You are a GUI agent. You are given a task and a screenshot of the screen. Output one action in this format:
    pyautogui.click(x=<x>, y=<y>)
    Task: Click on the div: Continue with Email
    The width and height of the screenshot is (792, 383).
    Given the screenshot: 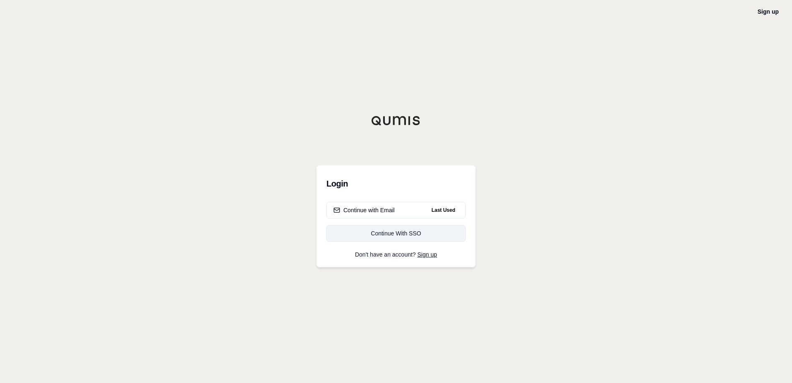 What is the action you would take?
    pyautogui.click(x=364, y=210)
    